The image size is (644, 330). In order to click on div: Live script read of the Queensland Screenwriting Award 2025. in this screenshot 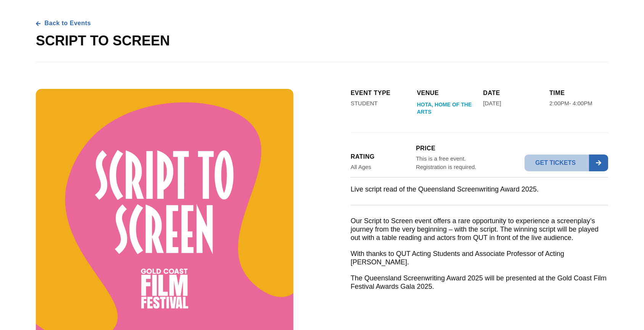, I will do `click(444, 189)`.